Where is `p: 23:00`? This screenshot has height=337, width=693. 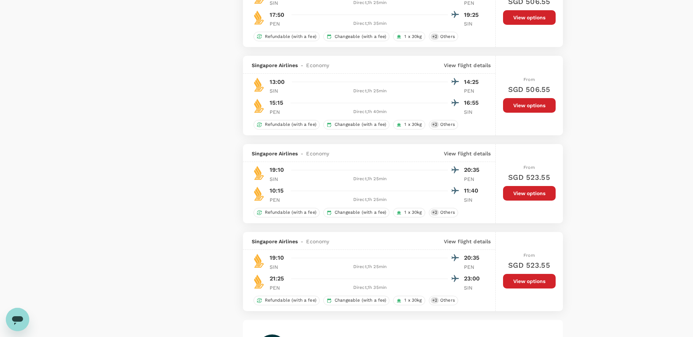
p: 23:00 is located at coordinates (473, 279).